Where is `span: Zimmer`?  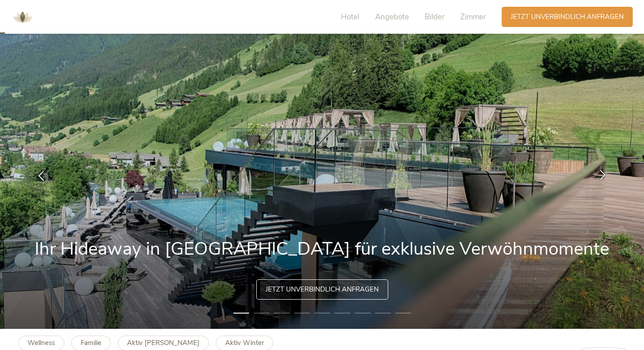
span: Zimmer is located at coordinates (473, 17).